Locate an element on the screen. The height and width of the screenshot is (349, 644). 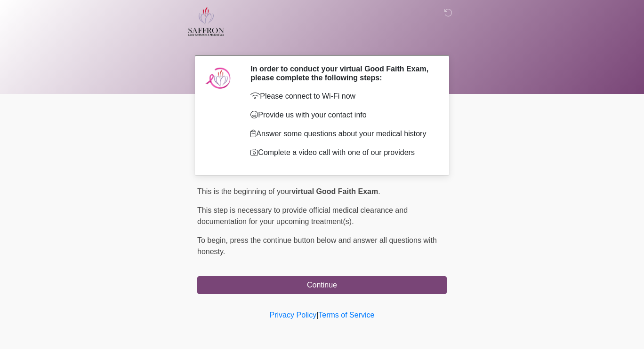
a: Privacy Policy is located at coordinates (293, 315).